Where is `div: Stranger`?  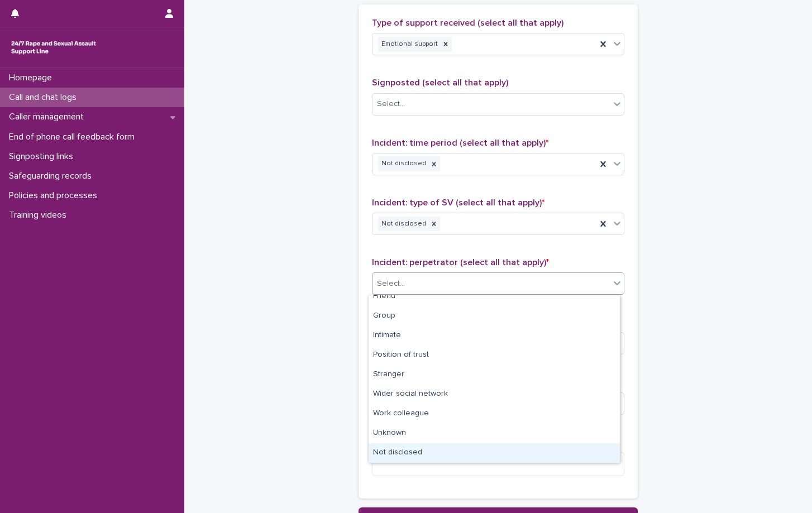
div: Stranger is located at coordinates (494, 375).